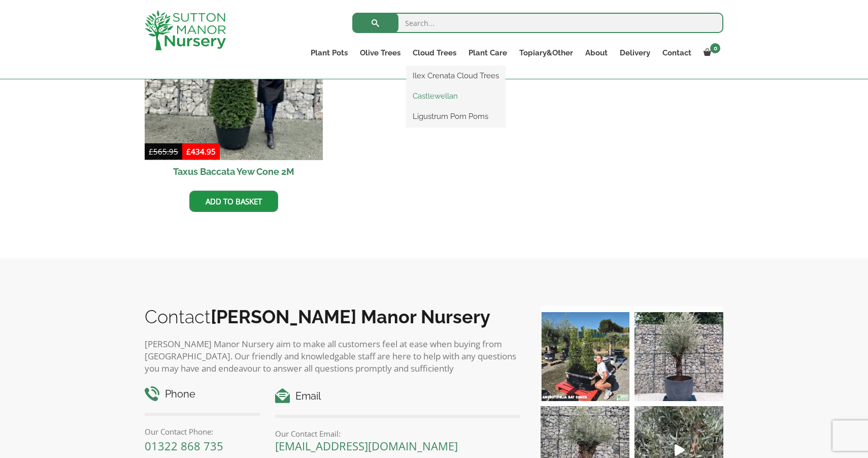 This screenshot has width=868, height=458. Describe the element at coordinates (680, 450) in the screenshot. I see `svg: Play` at that location.